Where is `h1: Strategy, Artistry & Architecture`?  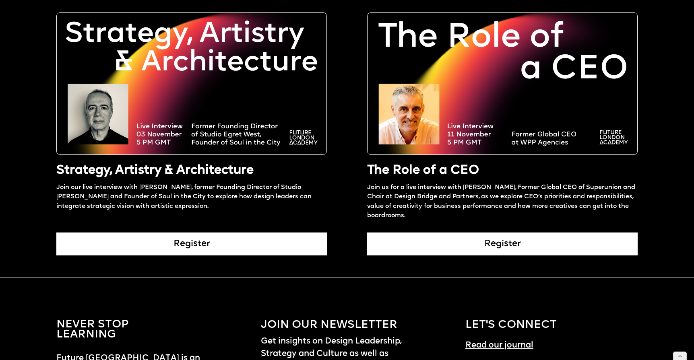 h1: Strategy, Artistry & Architecture is located at coordinates (192, 171).